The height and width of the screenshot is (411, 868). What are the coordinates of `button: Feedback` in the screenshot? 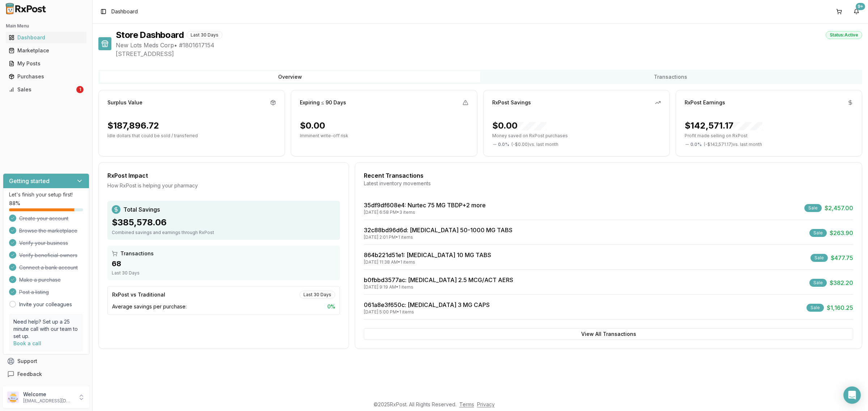 It's located at (46, 375).